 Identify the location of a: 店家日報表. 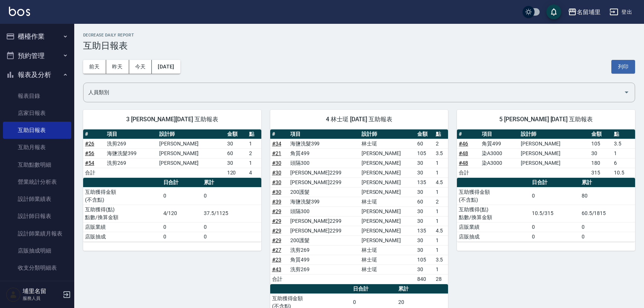
(37, 113).